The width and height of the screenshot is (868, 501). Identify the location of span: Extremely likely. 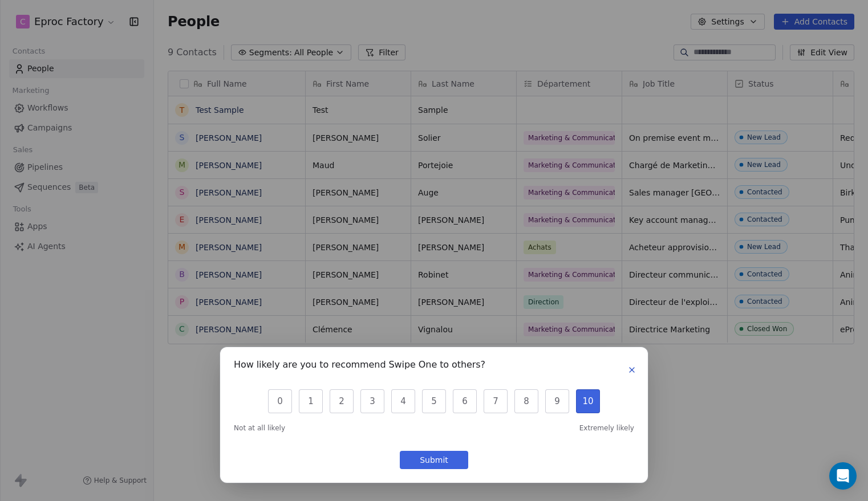
(607, 428).